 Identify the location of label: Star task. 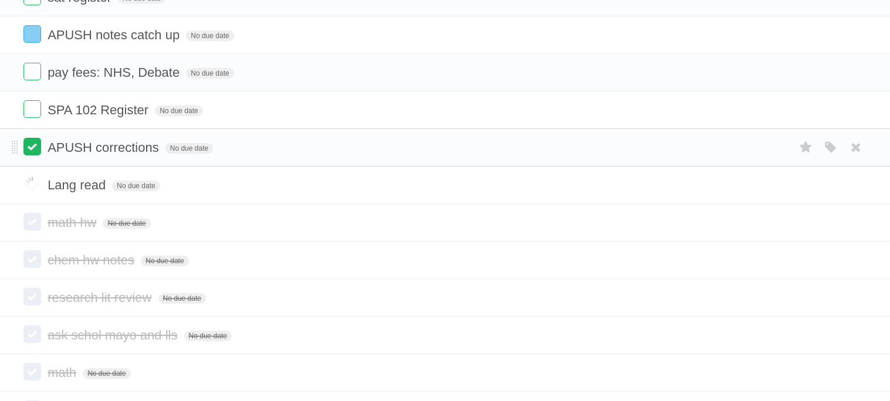
(806, 147).